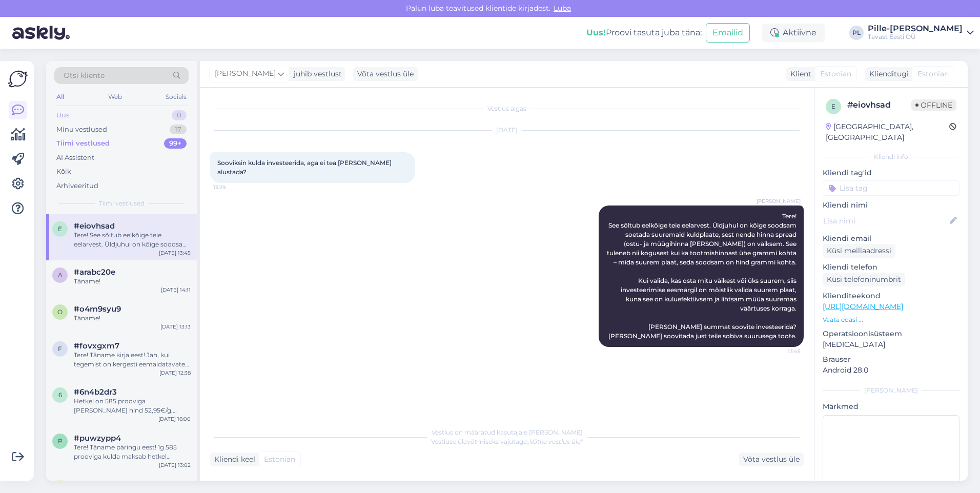 This screenshot has height=493, width=980. I want to click on div: Kliendi keel, so click(232, 459).